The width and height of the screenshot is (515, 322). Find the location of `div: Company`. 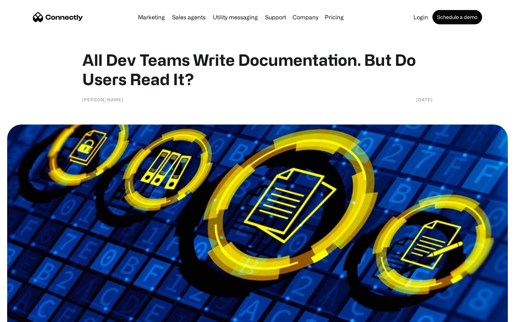

div: Company is located at coordinates (305, 17).